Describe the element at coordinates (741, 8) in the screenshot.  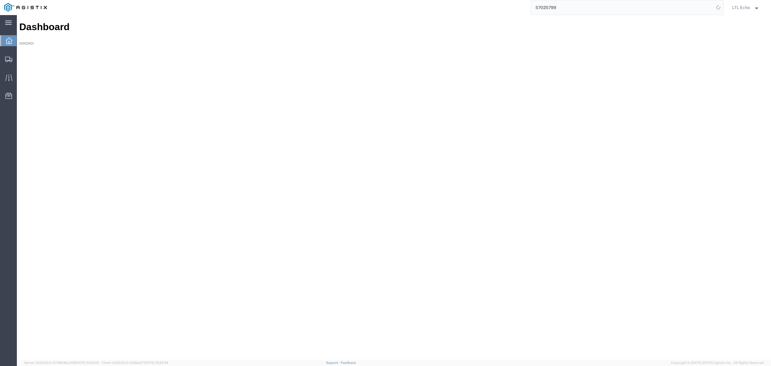
I see `span: LTL Echo` at that location.